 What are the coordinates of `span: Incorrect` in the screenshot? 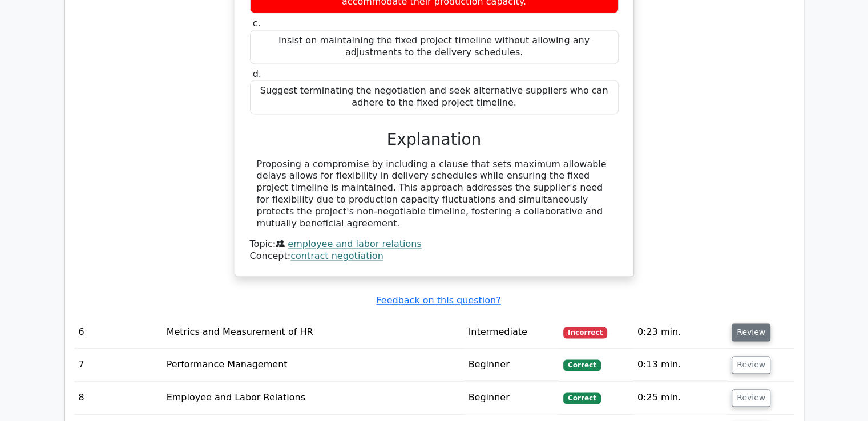 It's located at (585, 333).